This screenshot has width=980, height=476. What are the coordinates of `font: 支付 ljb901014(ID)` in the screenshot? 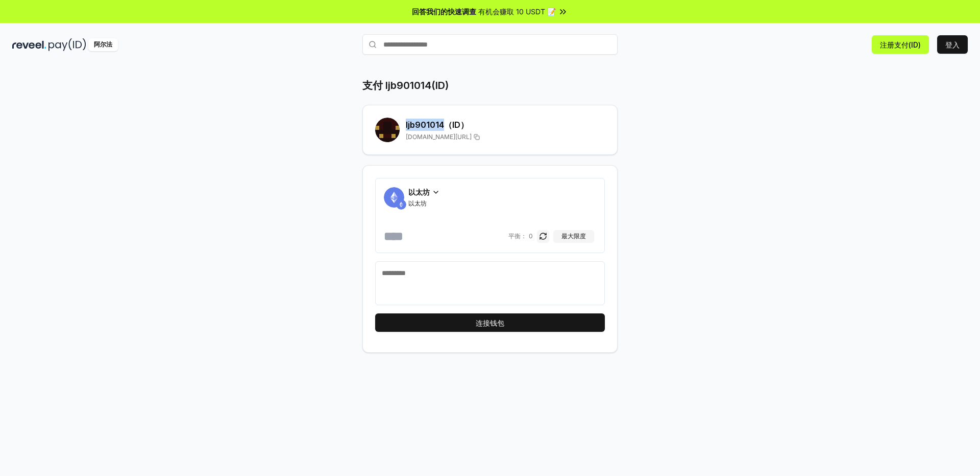 It's located at (406, 85).